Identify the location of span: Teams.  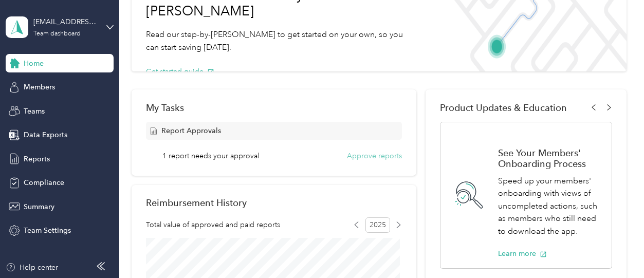
(34, 111).